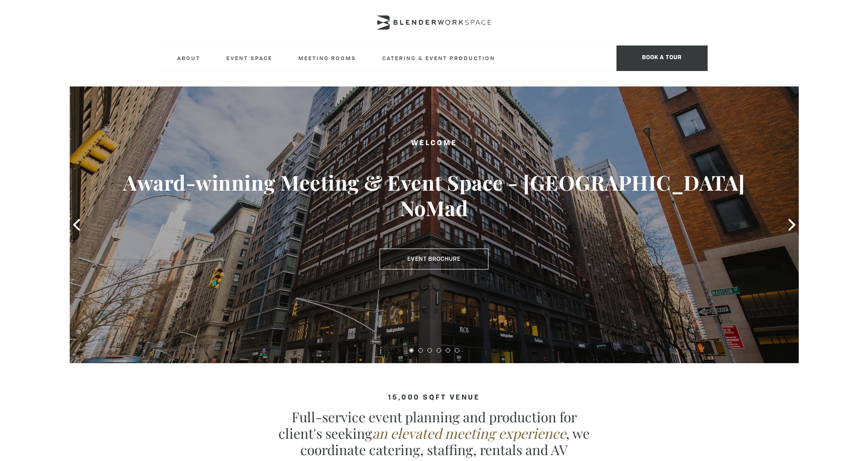 The image size is (868, 461). Describe the element at coordinates (469, 433) in the screenshot. I see `em: an elevated meeting experience` at that location.